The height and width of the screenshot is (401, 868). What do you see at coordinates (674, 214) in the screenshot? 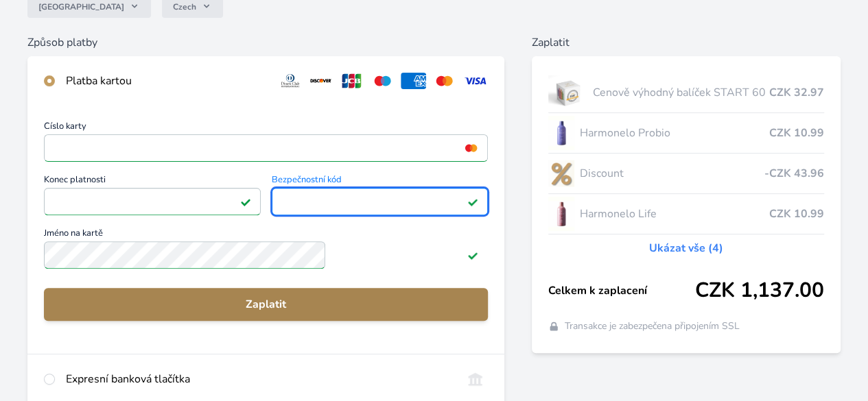
I see `span: Harmonelo Life` at bounding box center [674, 214].